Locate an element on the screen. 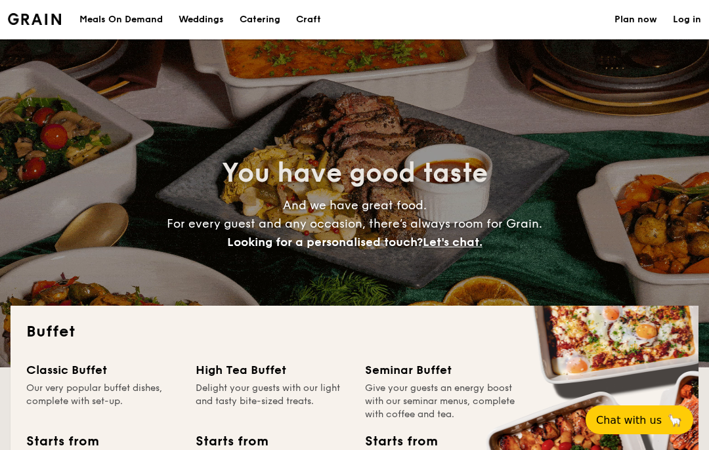 Image resolution: width=709 pixels, height=450 pixels. div: Classic Buffet is located at coordinates (103, 370).